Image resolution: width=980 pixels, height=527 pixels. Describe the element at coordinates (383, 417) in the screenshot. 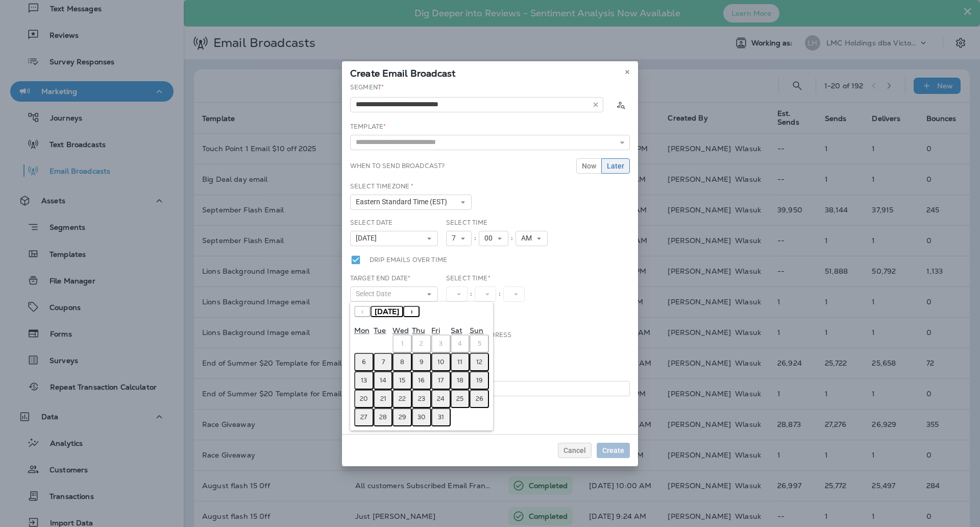

I see `button: October 28, 2025` at that location.